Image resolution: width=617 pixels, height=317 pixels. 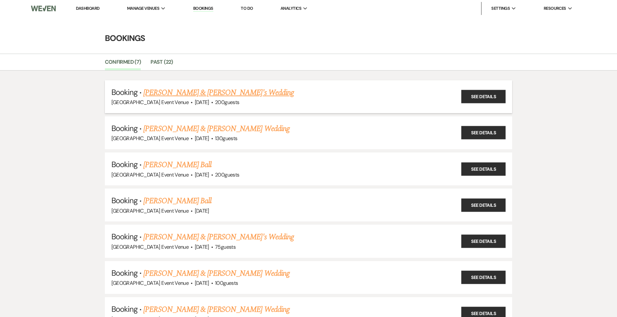 What do you see at coordinates (203, 8) in the screenshot?
I see `a: Bookings` at bounding box center [203, 8].